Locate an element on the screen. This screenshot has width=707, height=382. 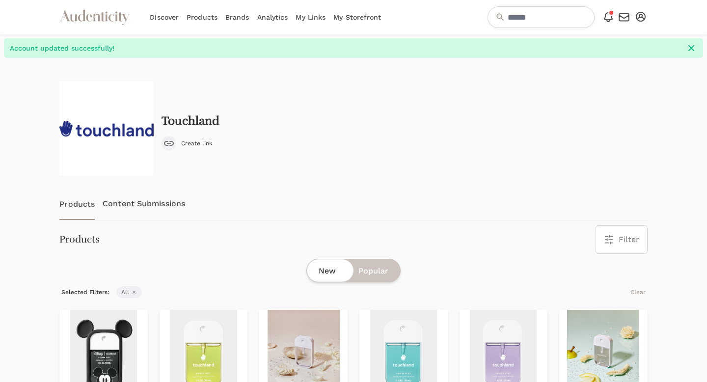
a: Content Submissions is located at coordinates (144, 204).